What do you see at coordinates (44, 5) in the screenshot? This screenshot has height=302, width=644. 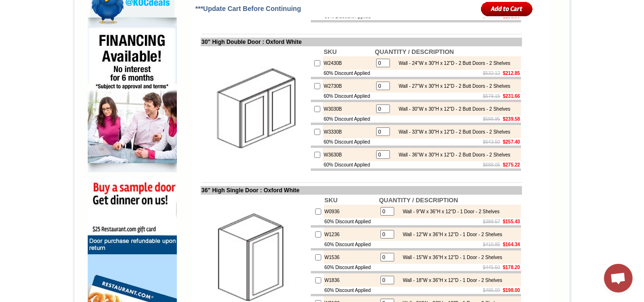 I see `a: Price Sheet View in PDF Format` at bounding box center [44, 5].